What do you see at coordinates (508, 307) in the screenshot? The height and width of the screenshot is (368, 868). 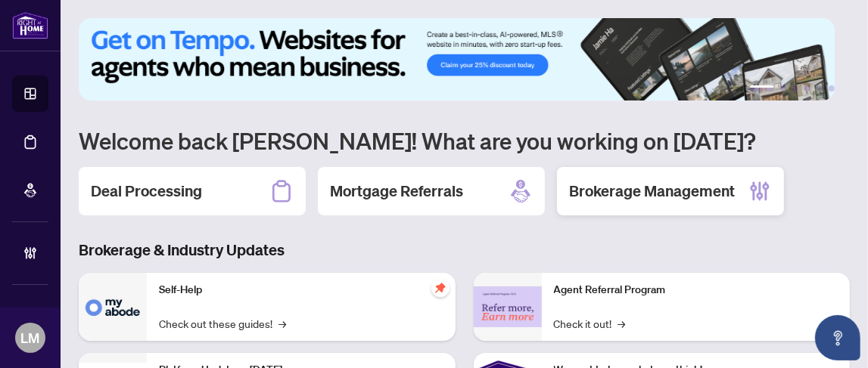 I see `img: Agent Referral Program` at bounding box center [508, 307].